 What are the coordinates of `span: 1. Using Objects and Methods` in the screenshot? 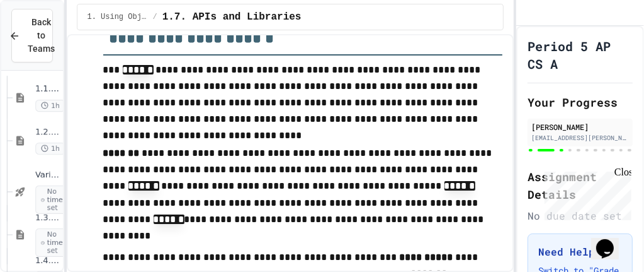 It's located at (118, 17).